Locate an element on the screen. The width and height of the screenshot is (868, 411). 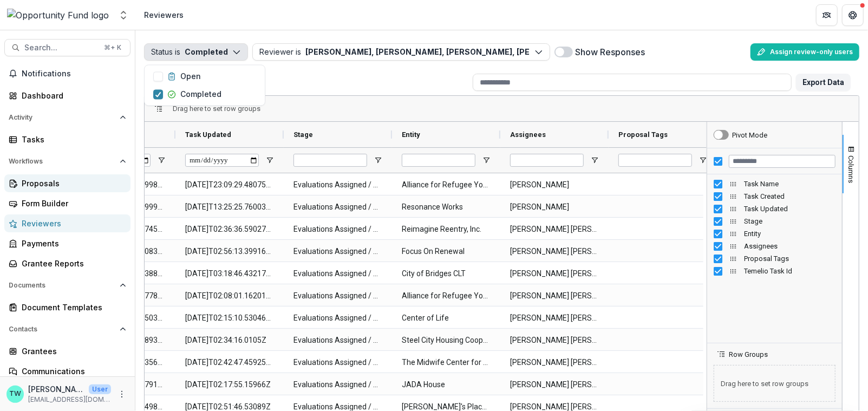
div: Pivot Mode is located at coordinates (749, 135).